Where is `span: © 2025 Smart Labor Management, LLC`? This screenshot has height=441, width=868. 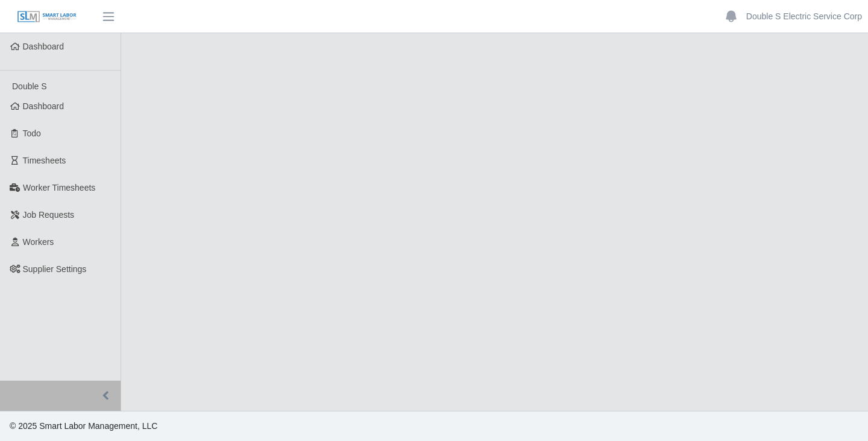 span: © 2025 Smart Labor Management, LLC is located at coordinates (83, 426).